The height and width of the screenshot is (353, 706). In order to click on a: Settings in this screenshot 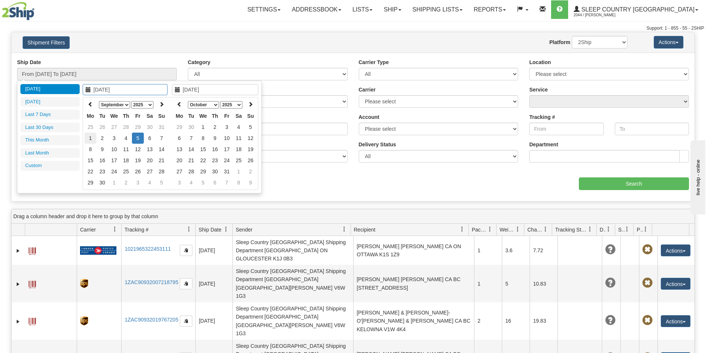, I will do `click(264, 10)`.